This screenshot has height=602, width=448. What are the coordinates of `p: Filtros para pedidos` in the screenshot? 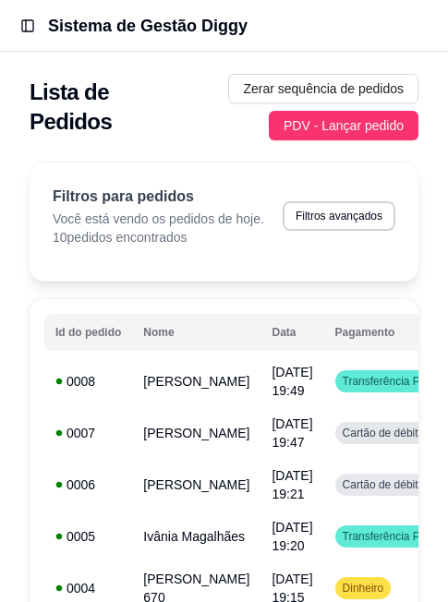 It's located at (158, 197).